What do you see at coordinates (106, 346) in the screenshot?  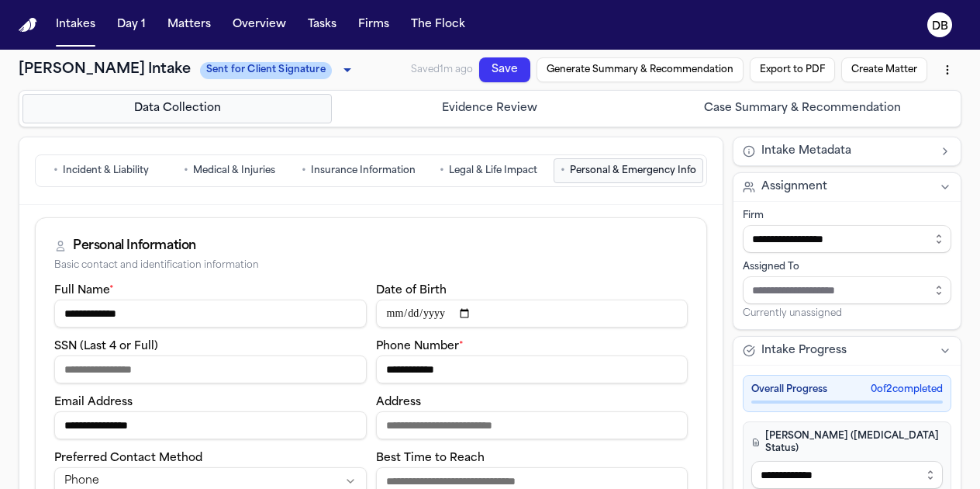 I see `label: SSN (Last 4 or Full)` at bounding box center [106, 346].